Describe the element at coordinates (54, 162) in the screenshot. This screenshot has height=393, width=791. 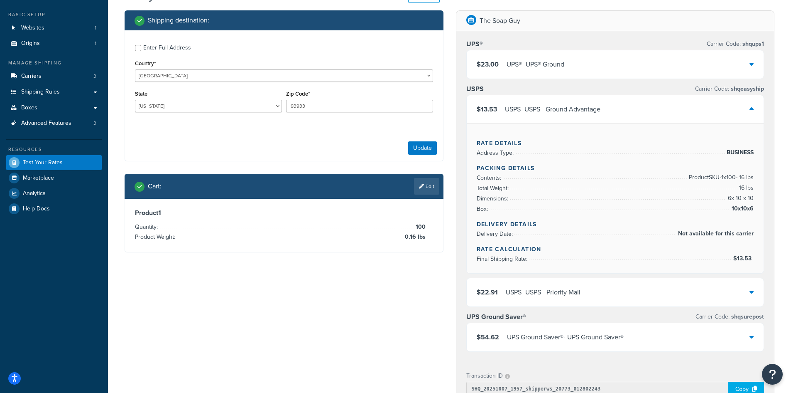
I see `li: Test Your Rates` at that location.